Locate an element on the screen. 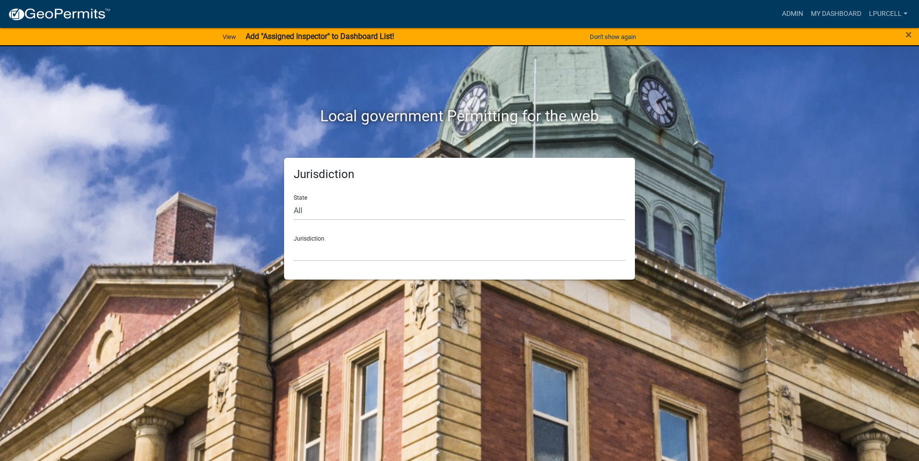  a: View is located at coordinates (229, 37).